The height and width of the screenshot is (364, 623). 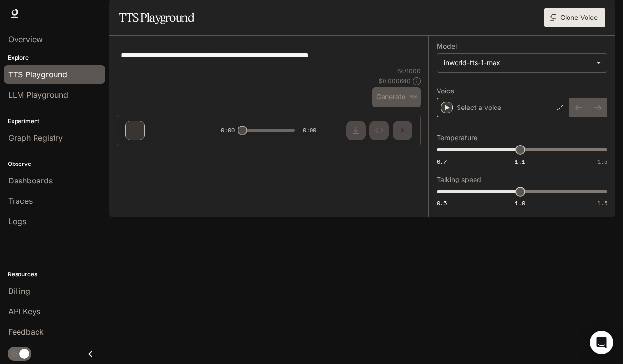 What do you see at coordinates (442, 203) in the screenshot?
I see `span: 0.5` at bounding box center [442, 203].